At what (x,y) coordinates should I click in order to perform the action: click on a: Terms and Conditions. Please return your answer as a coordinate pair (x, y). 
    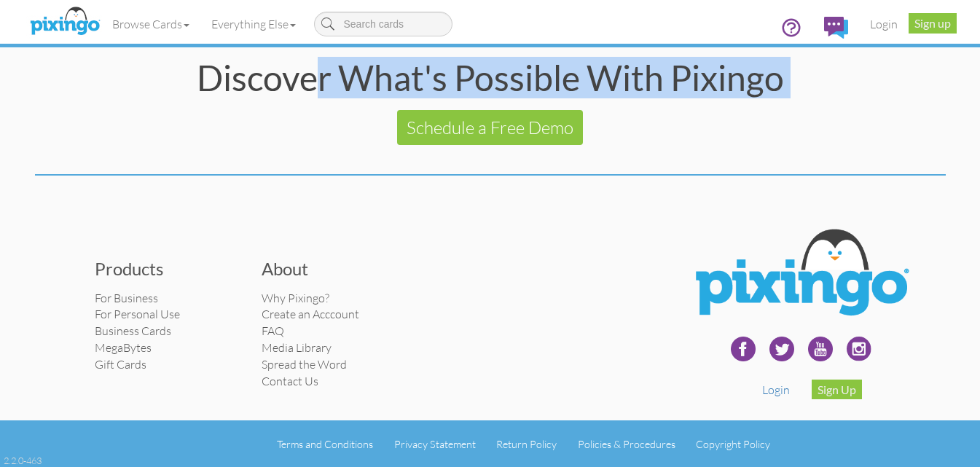
    Looking at the image, I should click on (325, 444).